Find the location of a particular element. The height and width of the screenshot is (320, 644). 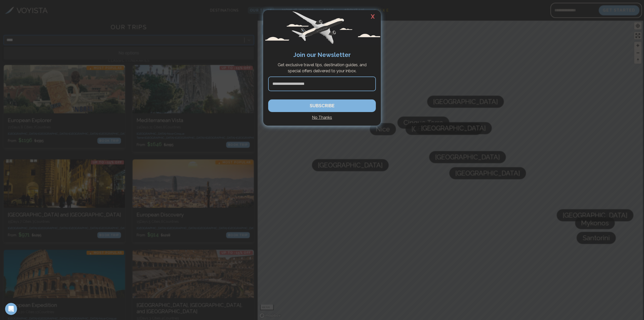

img: Avopass plane flying is located at coordinates (322, 28).